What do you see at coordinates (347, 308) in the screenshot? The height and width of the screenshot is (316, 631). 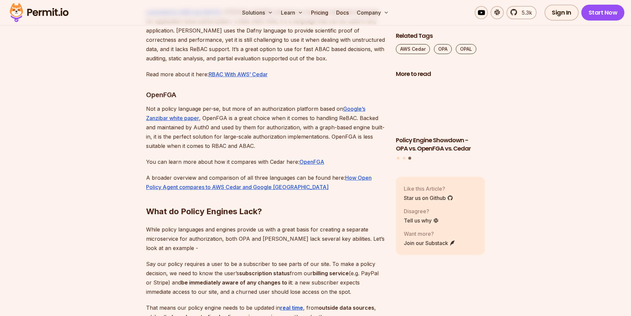 I see `strong: outside data sources` at bounding box center [347, 308].